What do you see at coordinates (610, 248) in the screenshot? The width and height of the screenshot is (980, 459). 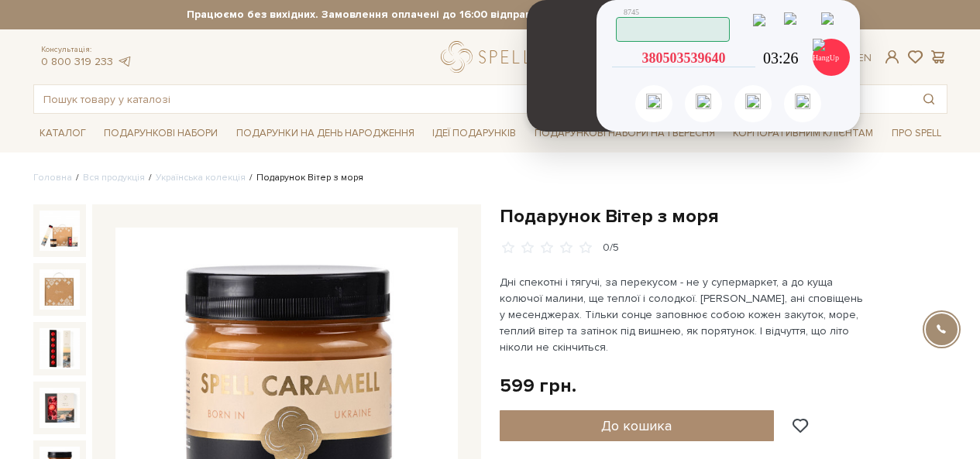 I see `div: 0/5` at bounding box center [610, 248].